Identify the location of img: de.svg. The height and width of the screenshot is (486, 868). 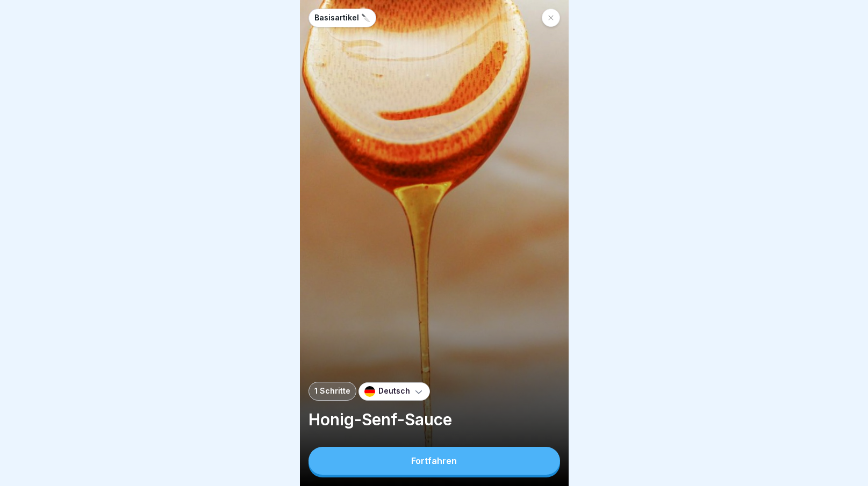
(370, 392).